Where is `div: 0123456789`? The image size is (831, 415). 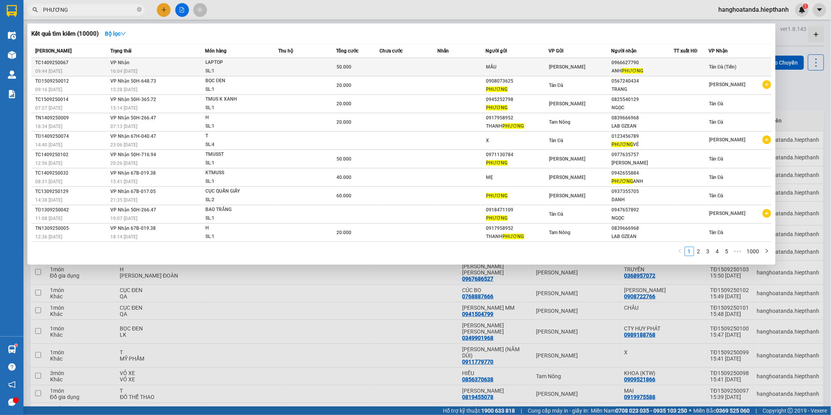 div: 0123456789 is located at coordinates (643, 136).